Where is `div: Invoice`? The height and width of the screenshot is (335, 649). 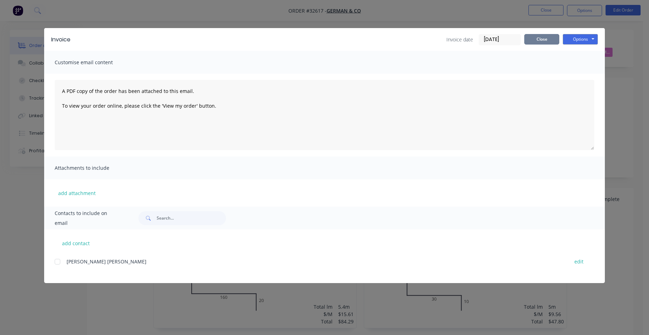
div: Invoice is located at coordinates (61, 40).